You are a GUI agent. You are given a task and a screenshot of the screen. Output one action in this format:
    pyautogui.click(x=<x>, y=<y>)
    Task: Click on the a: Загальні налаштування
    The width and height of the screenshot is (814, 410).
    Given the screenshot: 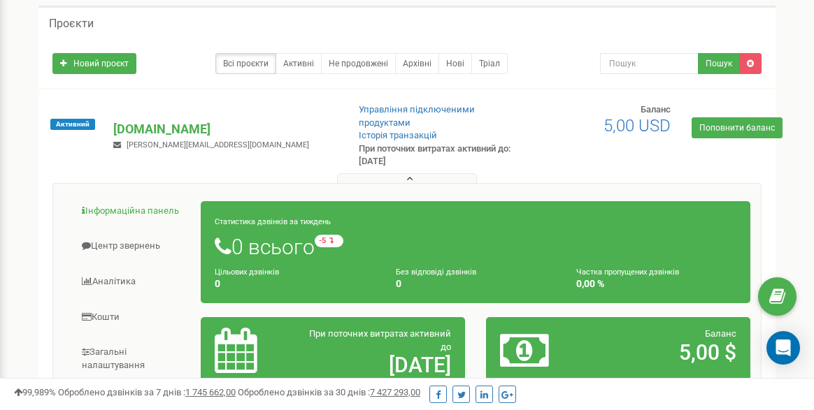 What is the action you would take?
    pyautogui.click(x=132, y=359)
    